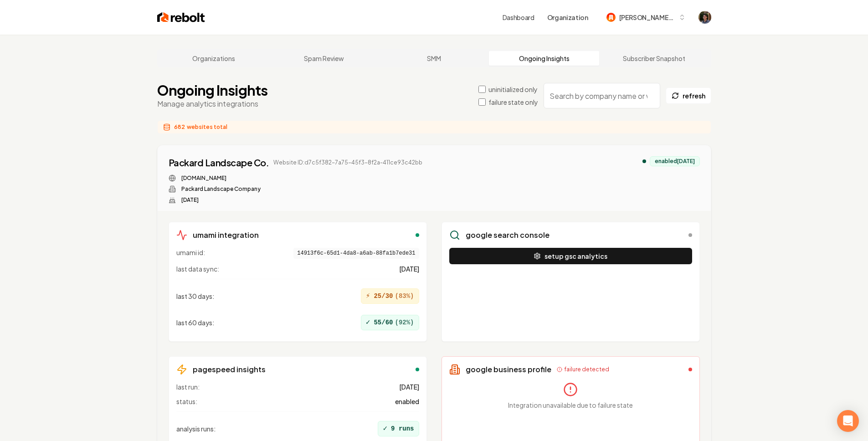 The image size is (868, 441). I want to click on span: ( 83 %), so click(404, 296).